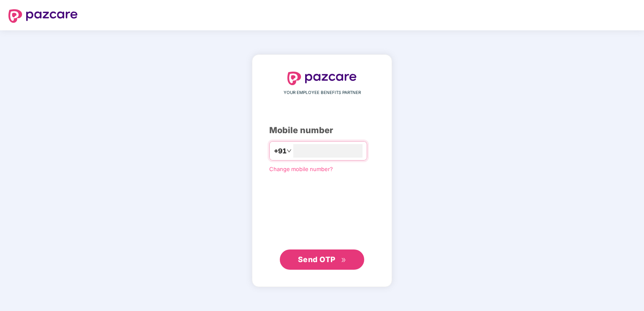 This screenshot has width=644, height=311. Describe the element at coordinates (317, 259) in the screenshot. I see `span: Send OTP` at that location.